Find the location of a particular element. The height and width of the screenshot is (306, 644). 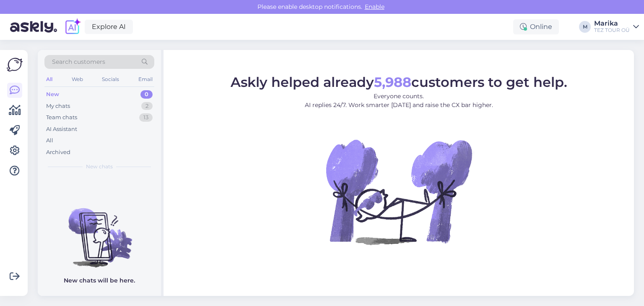

img: No chats is located at coordinates (100, 231).